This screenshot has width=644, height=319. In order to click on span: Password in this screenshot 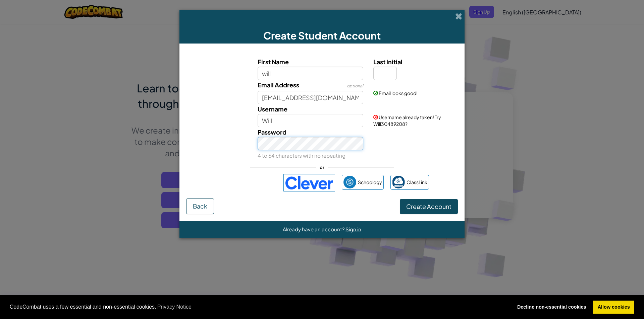, I will do `click(272, 132)`.